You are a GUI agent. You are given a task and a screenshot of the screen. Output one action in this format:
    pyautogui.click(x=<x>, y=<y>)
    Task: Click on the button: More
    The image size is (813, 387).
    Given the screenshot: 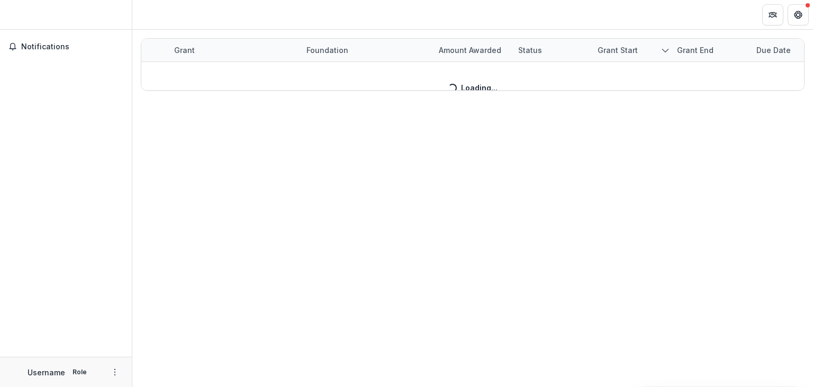 What is the action you would take?
    pyautogui.click(x=115, y=372)
    